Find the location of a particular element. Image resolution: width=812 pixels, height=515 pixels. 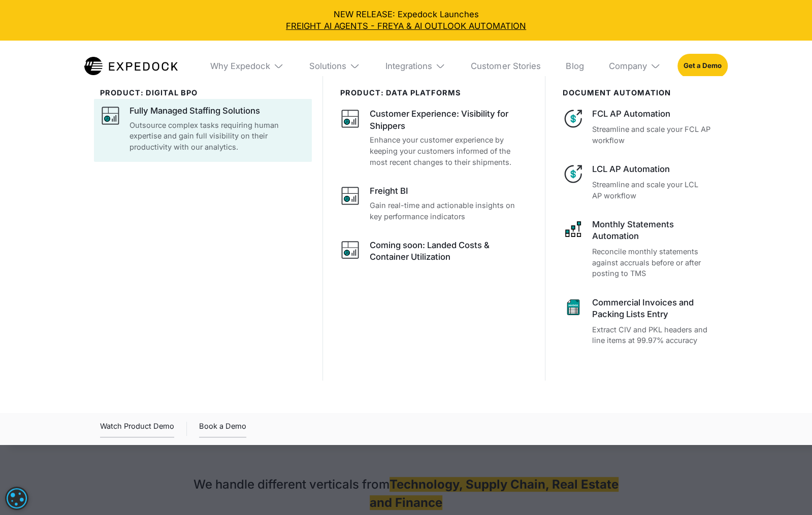

a: Freight BIGain real-time and actionable insights on key performance indicators is located at coordinates (434, 203).